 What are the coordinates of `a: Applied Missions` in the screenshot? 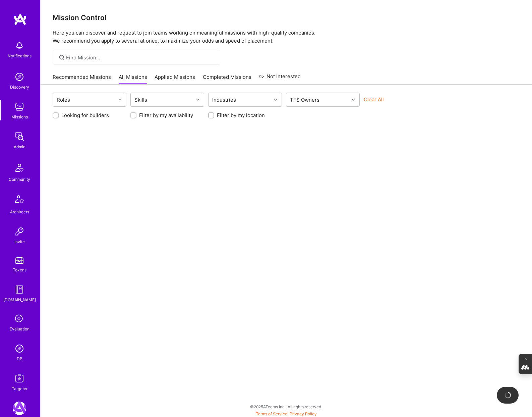 It's located at (174, 79).